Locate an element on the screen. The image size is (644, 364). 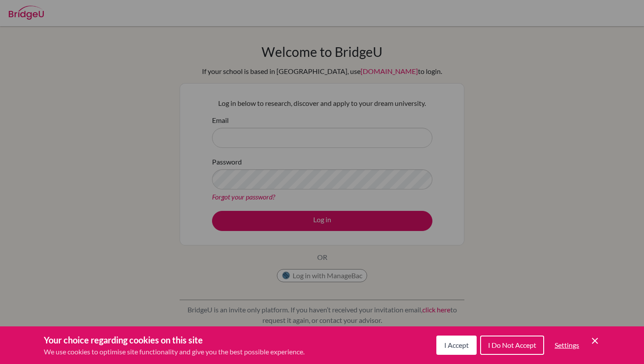
button: Save and close is located at coordinates (595, 341).